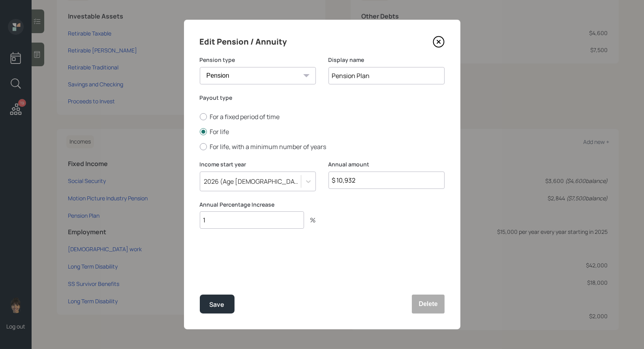  Describe the element at coordinates (258, 60) in the screenshot. I see `label: Pension type` at that location.